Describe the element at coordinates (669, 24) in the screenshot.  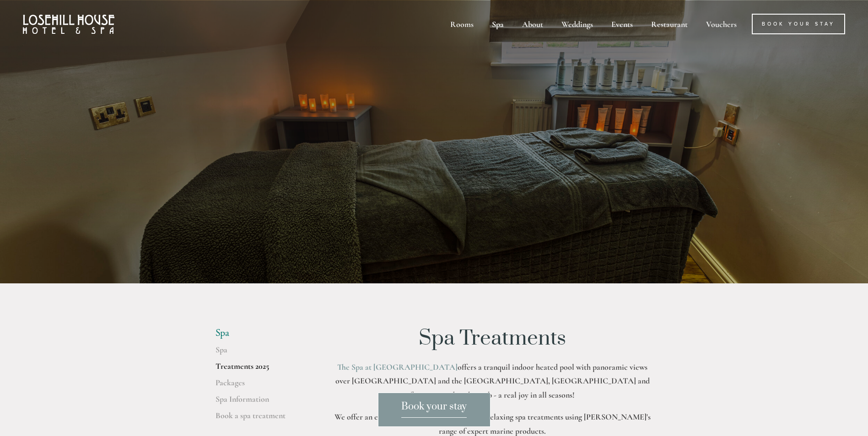
I see `div: Restaurant` at that location.